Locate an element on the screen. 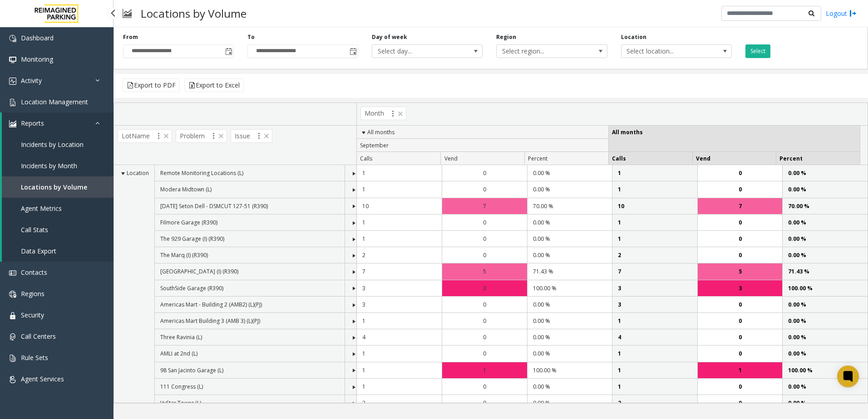 This screenshot has height=419, width=868. span: SouthSide Garage (R390) is located at coordinates (192, 288).